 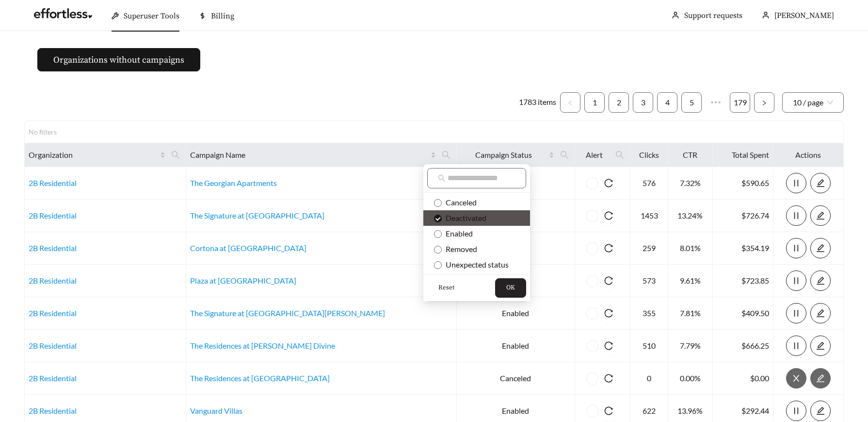 I want to click on td: 355, so click(x=649, y=313).